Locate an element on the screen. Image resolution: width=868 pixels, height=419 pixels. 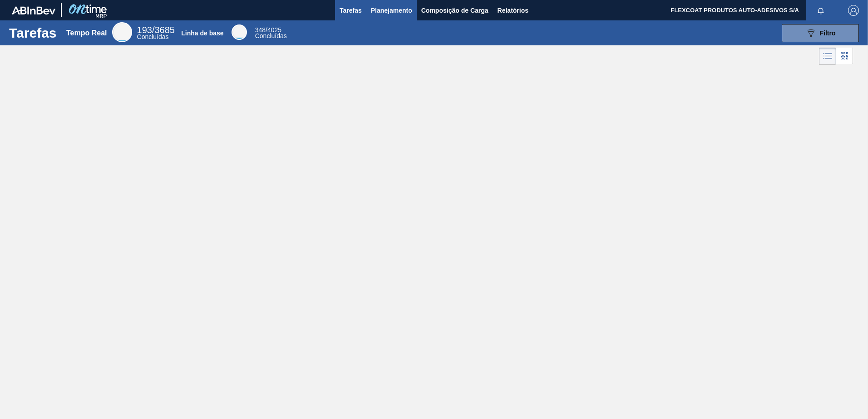
span: Planejamento is located at coordinates (392, 11).